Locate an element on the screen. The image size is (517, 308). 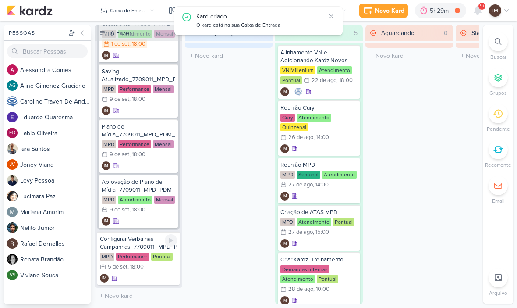
div: Reunião Cury is located at coordinates (319, 108).